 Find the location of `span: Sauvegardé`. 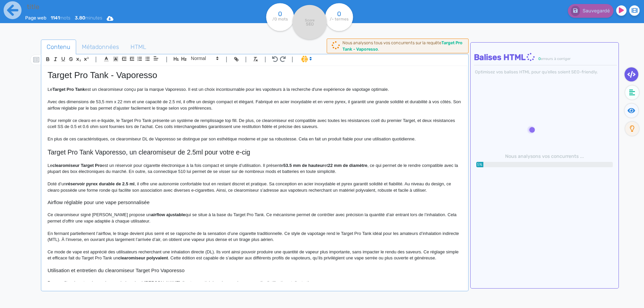

span: Sauvegardé is located at coordinates (596, 11).